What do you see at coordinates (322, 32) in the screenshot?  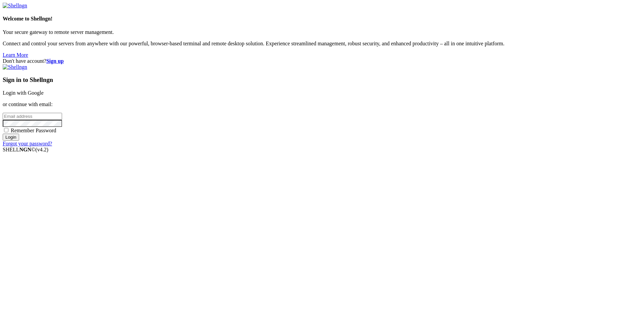 I see `p: Your secure gateway to remote server management.` at bounding box center [322, 32].